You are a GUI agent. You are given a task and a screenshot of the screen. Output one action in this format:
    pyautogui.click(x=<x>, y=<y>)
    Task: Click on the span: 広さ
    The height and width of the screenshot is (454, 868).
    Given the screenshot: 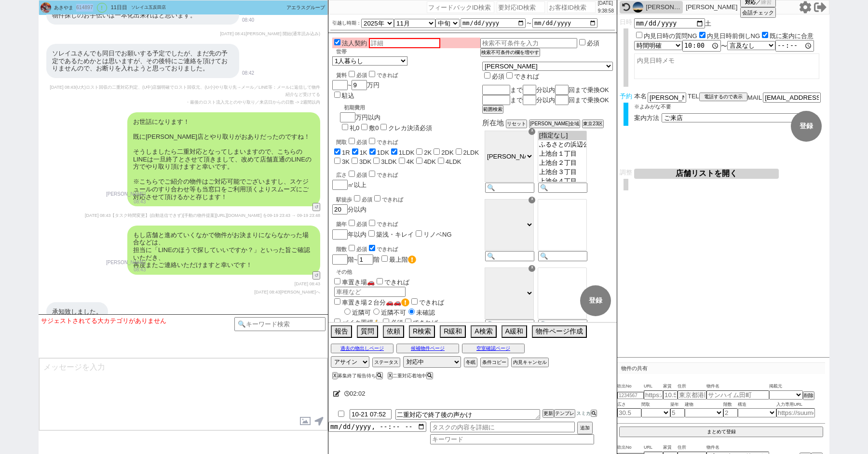 What is the action you would take?
    pyautogui.click(x=630, y=405)
    